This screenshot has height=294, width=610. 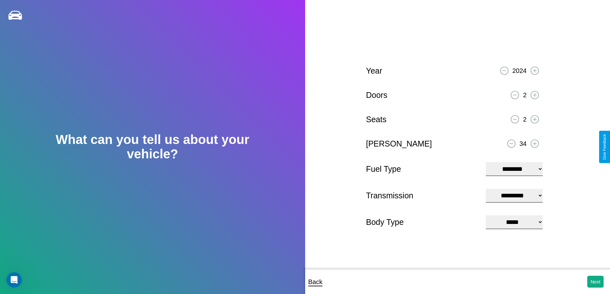 What do you see at coordinates (377, 120) in the screenshot?
I see `p: Seats` at bounding box center [377, 120].